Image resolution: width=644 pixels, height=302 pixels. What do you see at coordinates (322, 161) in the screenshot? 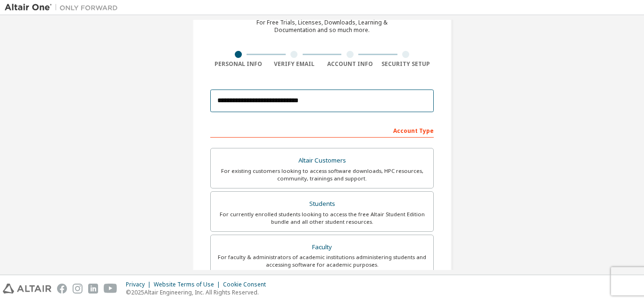
I see `div: Altair Customers` at bounding box center [322, 161].